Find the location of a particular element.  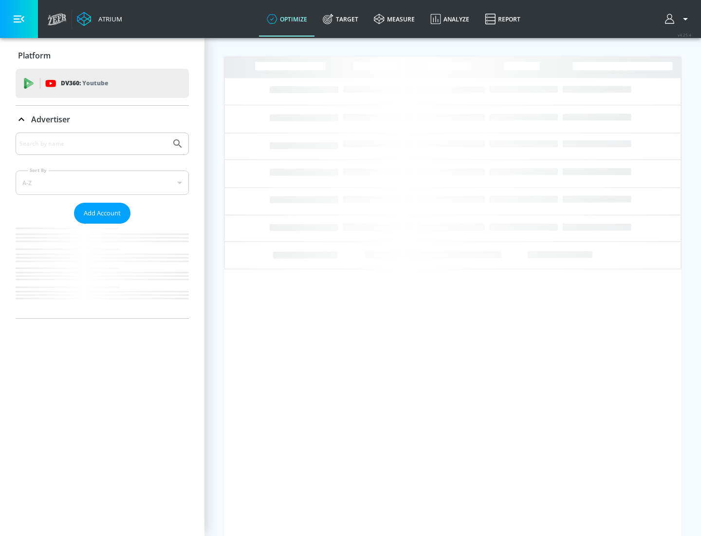

a: Atrium is located at coordinates (99, 19).